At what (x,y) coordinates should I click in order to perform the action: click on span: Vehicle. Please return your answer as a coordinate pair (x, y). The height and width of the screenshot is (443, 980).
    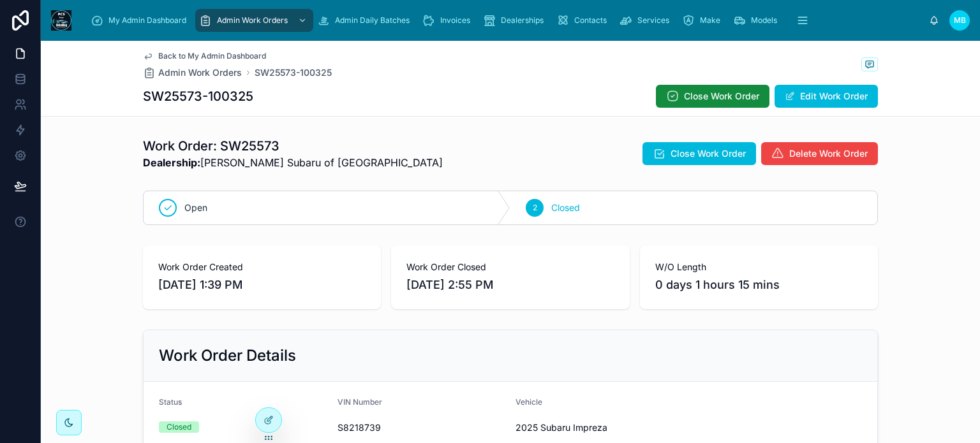
    Looking at the image, I should click on (529, 402).